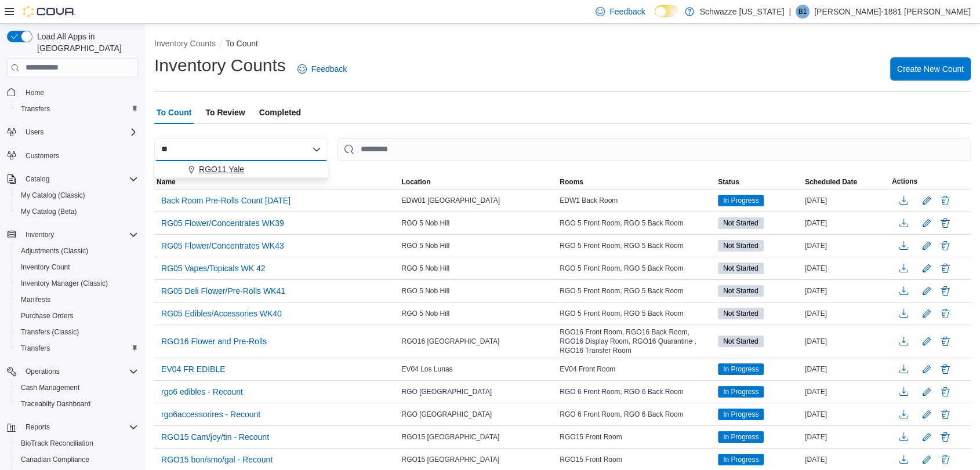  Describe the element at coordinates (217, 460) in the screenshot. I see `span: RGO15 bon/smo/gal - Recount` at that location.